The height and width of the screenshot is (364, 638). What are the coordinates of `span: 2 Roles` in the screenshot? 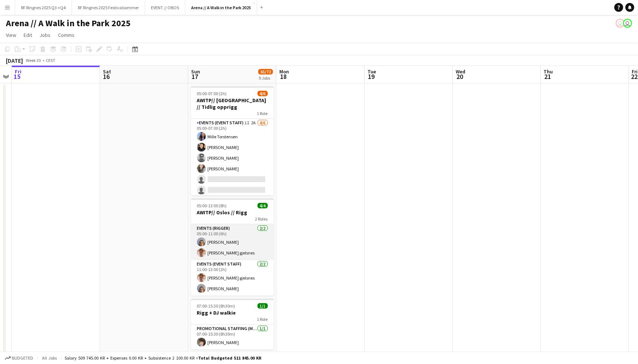 It's located at (261, 219).